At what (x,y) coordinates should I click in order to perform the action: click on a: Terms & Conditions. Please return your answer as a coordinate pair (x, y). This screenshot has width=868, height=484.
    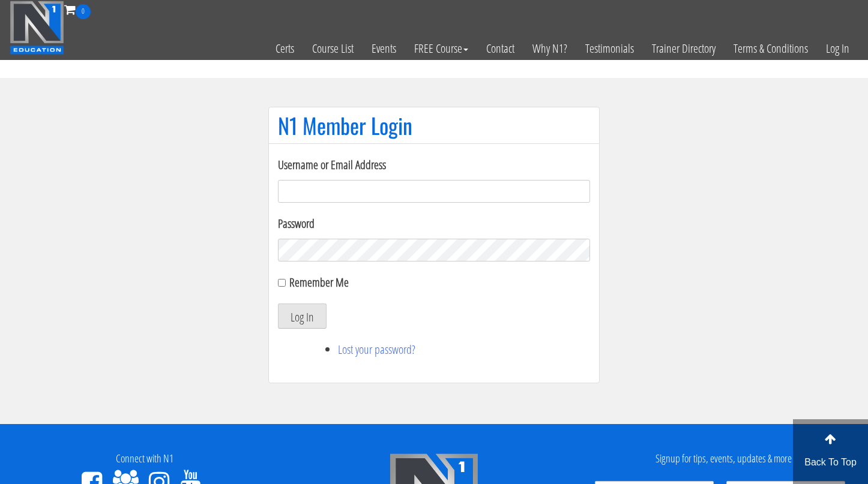
    Looking at the image, I should click on (771, 49).